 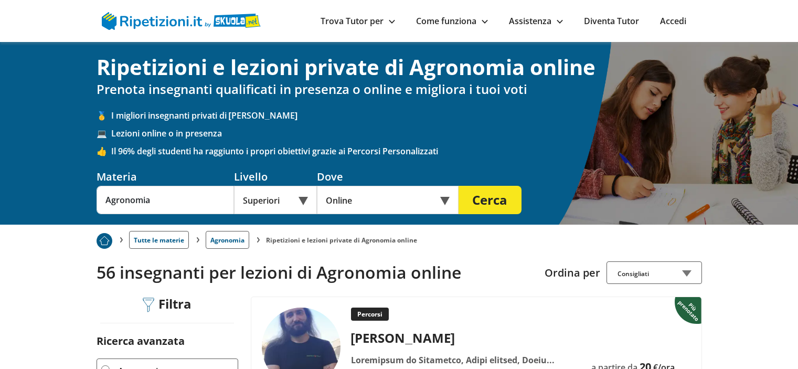 What do you see at coordinates (275, 200) in the screenshot?
I see `div: Superiori` at bounding box center [275, 200].